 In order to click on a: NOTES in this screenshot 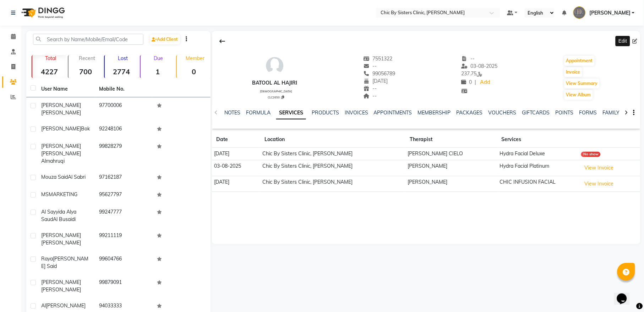, I will do `click(232, 113)`.